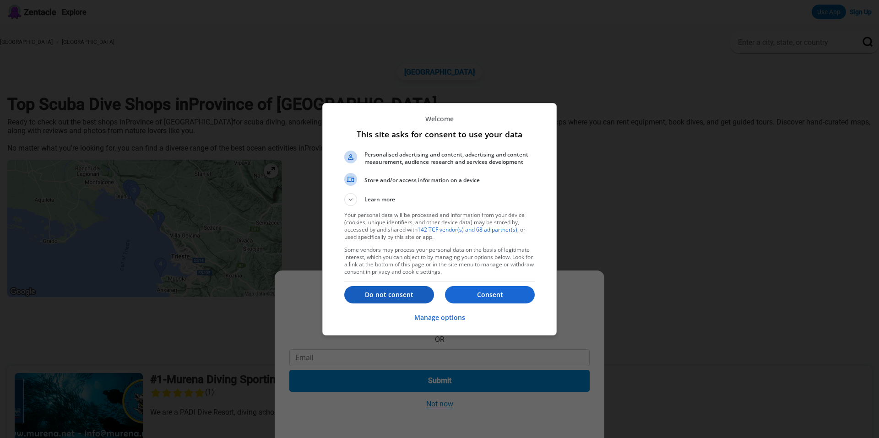  What do you see at coordinates (490, 295) in the screenshot?
I see `p: Consent` at bounding box center [490, 295].